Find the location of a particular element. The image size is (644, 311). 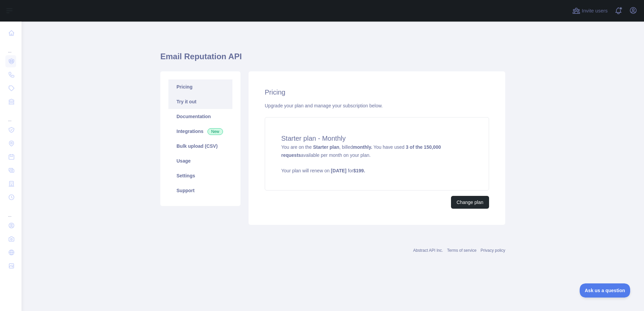

a: Integrations New is located at coordinates (200, 131).